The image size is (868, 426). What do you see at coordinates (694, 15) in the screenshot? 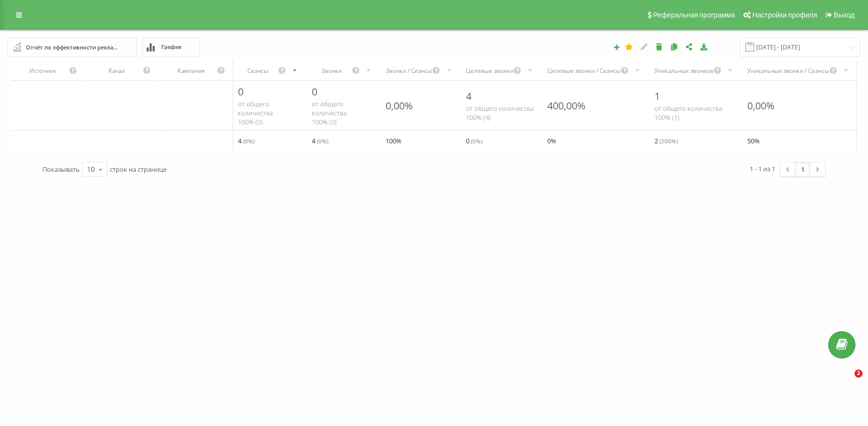
I see `span: Реферальная программа` at bounding box center [694, 15].